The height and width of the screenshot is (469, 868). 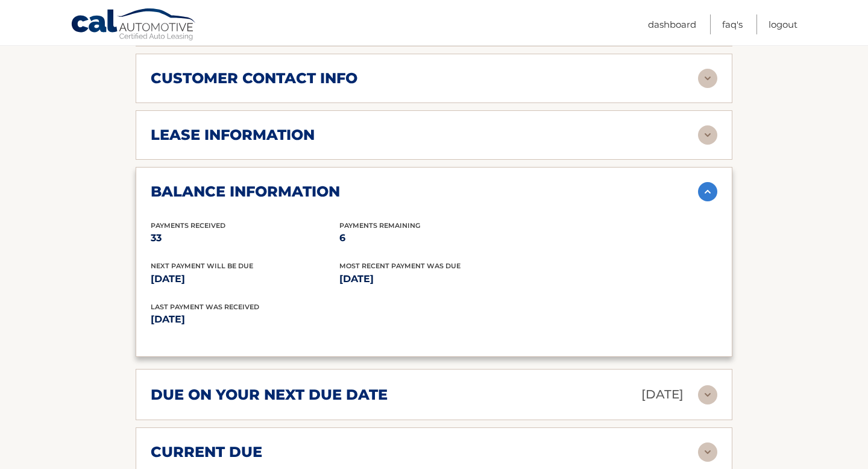 I want to click on h2: due on your next due date, so click(x=269, y=394).